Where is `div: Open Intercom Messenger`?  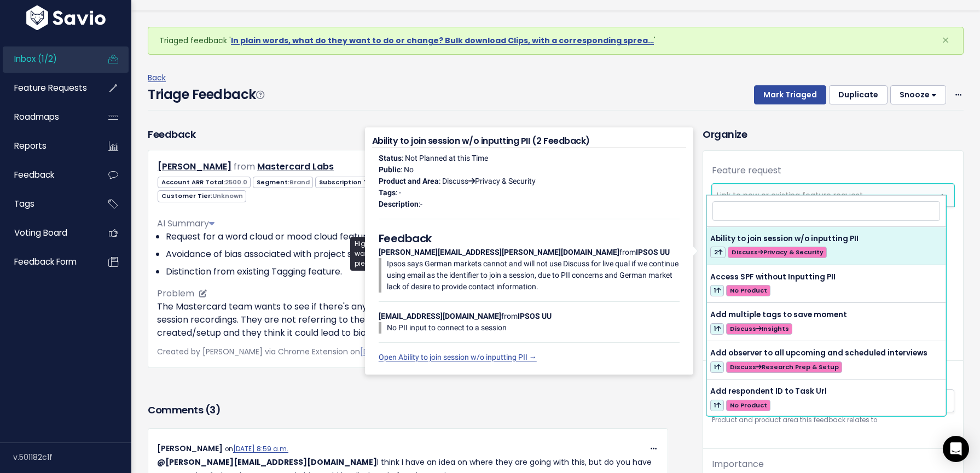
div: Open Intercom Messenger is located at coordinates (956, 449).